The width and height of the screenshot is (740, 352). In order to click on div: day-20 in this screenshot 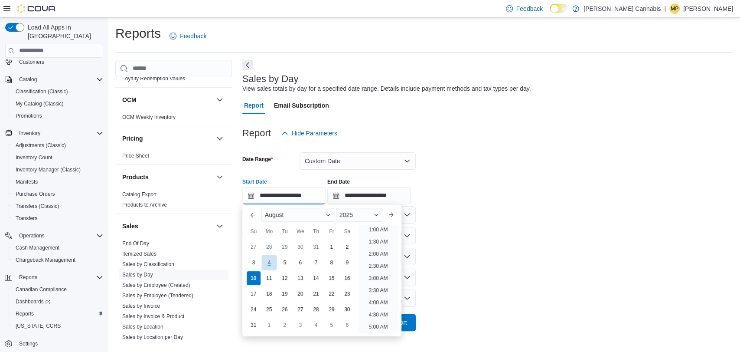, I will do `click(300, 294)`.